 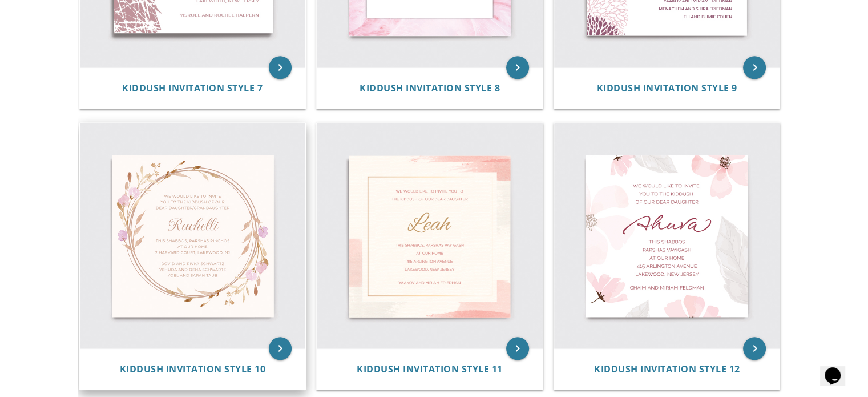 I want to click on span: Kiddush Invitation Style 10, so click(x=193, y=369).